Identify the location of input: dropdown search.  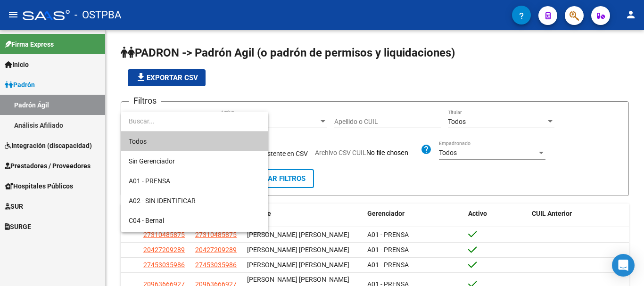
(195, 121).